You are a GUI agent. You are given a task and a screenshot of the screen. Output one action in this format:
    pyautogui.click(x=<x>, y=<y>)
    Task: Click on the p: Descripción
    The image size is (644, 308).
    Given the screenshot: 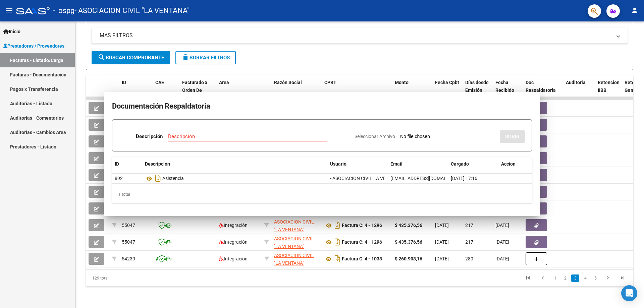 What is the action you would take?
    pyautogui.click(x=150, y=136)
    